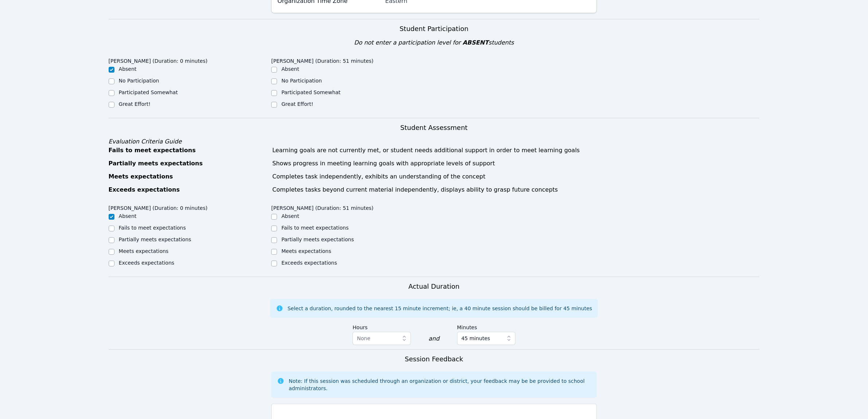 The image size is (868, 419). I want to click on div: Evaluation Criteria Guide, so click(434, 141).